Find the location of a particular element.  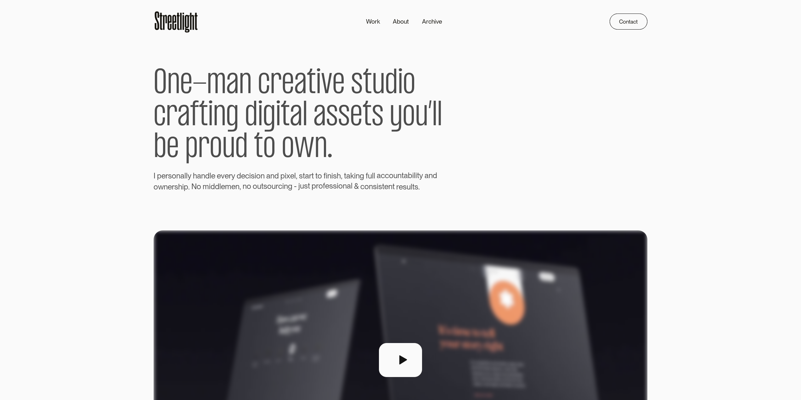

div: Contact is located at coordinates (628, 21).